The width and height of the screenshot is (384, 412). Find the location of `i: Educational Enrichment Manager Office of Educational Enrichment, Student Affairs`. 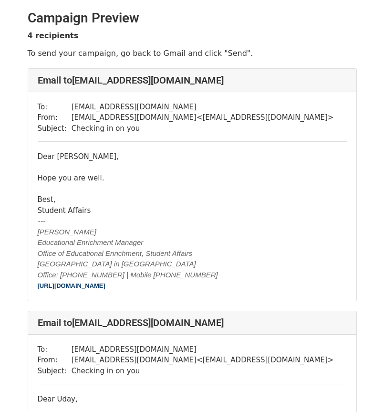

i: Educational Enrichment Manager Office of Educational Enrichment, Student Affairs is located at coordinates (115, 248).